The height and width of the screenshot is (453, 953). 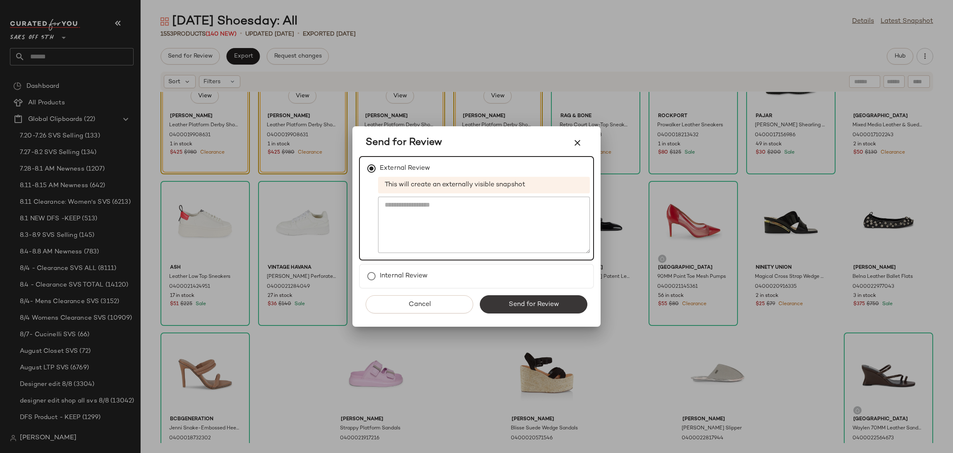 What do you see at coordinates (419, 304) in the screenshot?
I see `span: Cancel` at bounding box center [419, 304].